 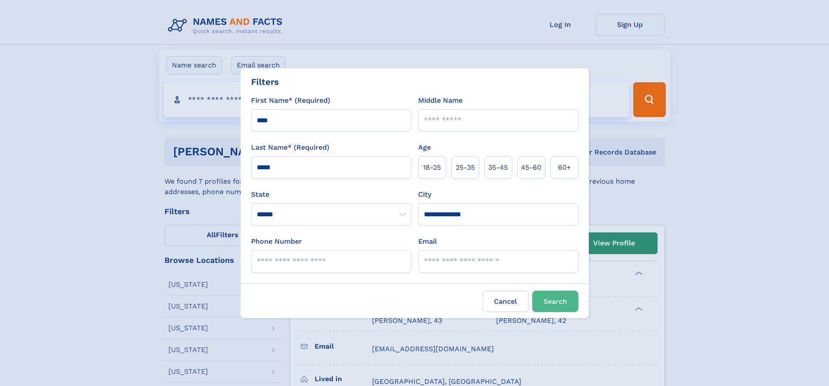 What do you see at coordinates (531, 168) in the screenshot?
I see `span: 45‑60` at bounding box center [531, 168].